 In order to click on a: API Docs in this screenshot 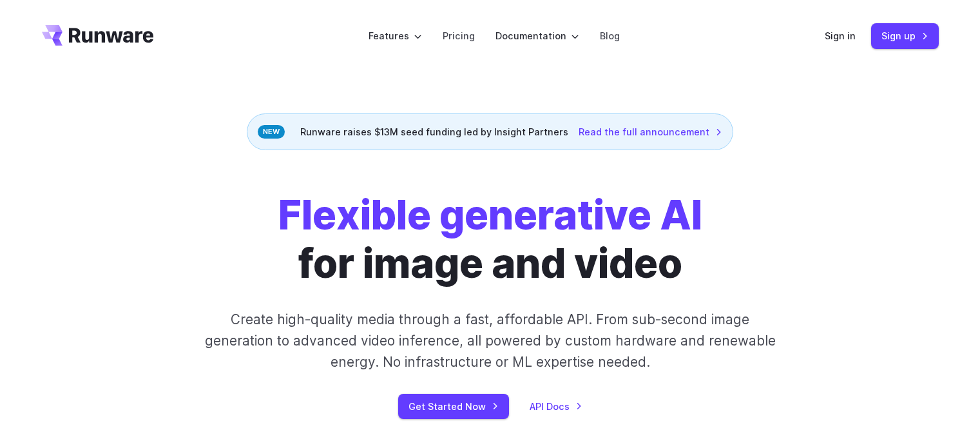, I will do `click(556, 406)`.